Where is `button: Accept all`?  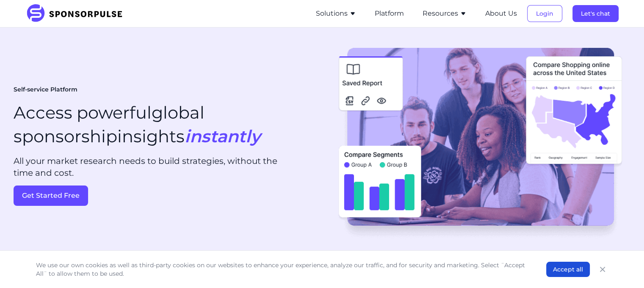 button: Accept all is located at coordinates (568, 269).